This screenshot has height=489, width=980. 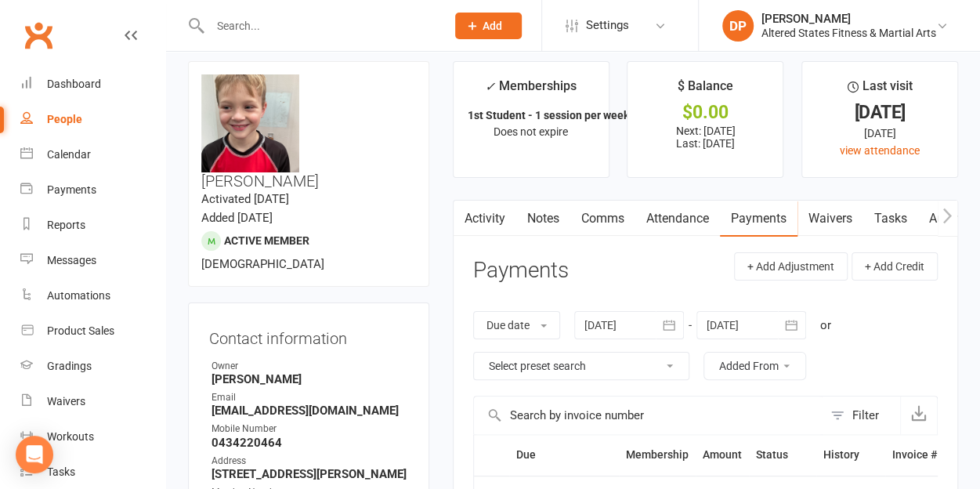 I want to click on div: Last visit, so click(x=879, y=90).